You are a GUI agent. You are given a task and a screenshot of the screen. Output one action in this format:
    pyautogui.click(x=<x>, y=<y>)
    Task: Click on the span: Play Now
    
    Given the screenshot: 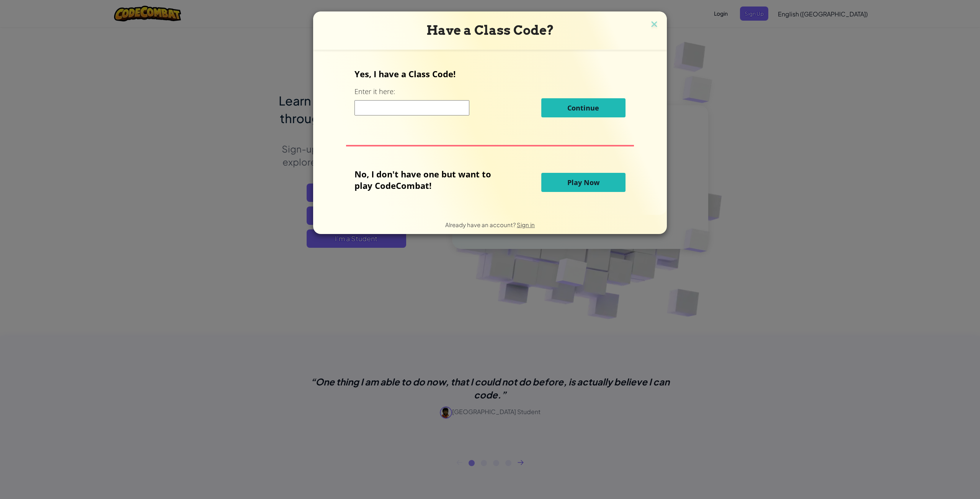 What is the action you would take?
    pyautogui.click(x=583, y=183)
    